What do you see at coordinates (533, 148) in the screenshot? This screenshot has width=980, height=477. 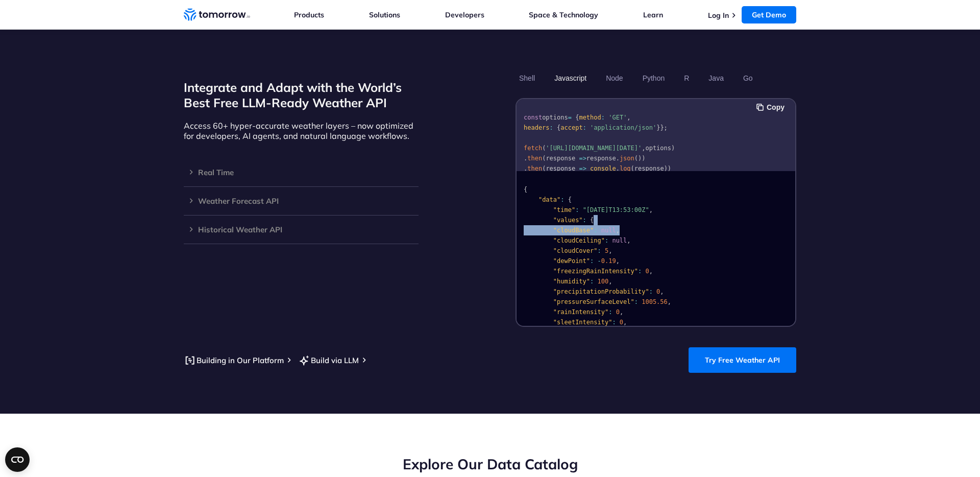 I see `span: fetch` at bounding box center [533, 148].